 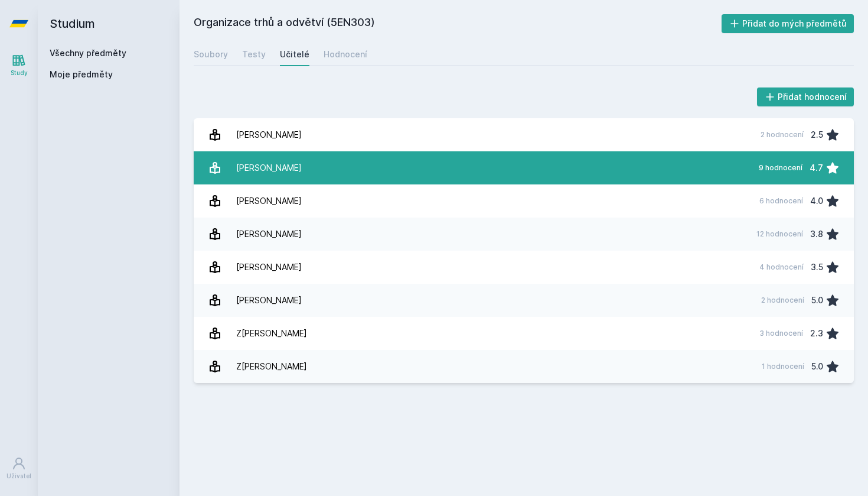 What do you see at coordinates (345, 55) in the screenshot?
I see `div: Hodnocení` at bounding box center [345, 55].